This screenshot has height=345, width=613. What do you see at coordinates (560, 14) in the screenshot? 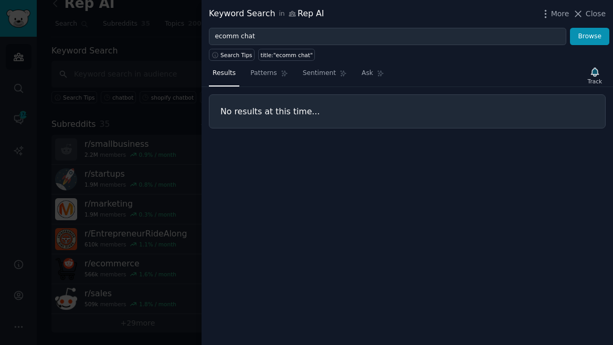
I see `span: More` at bounding box center [560, 14].